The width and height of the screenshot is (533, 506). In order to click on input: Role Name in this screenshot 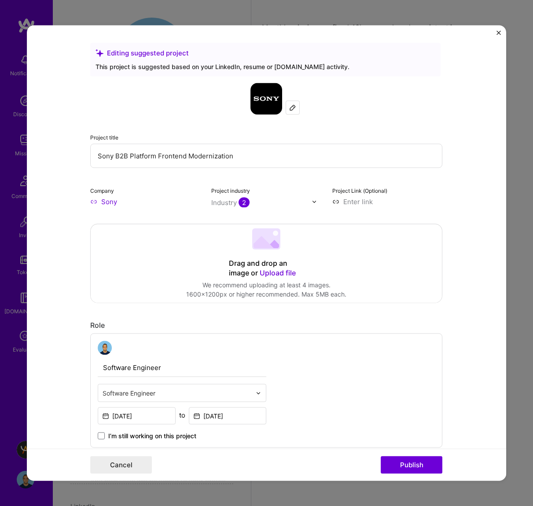, I will do `click(182, 368)`.